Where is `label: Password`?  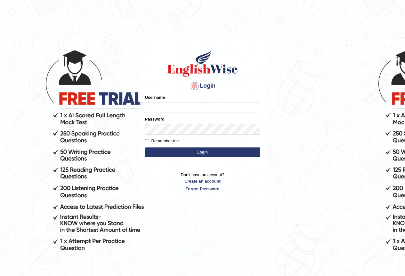 label: Password is located at coordinates (155, 119).